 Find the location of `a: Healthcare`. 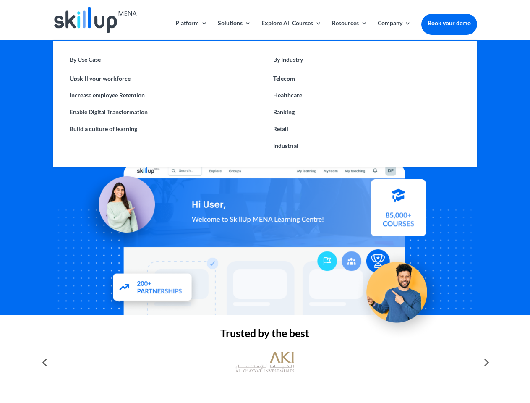

a: Healthcare is located at coordinates (366, 95).